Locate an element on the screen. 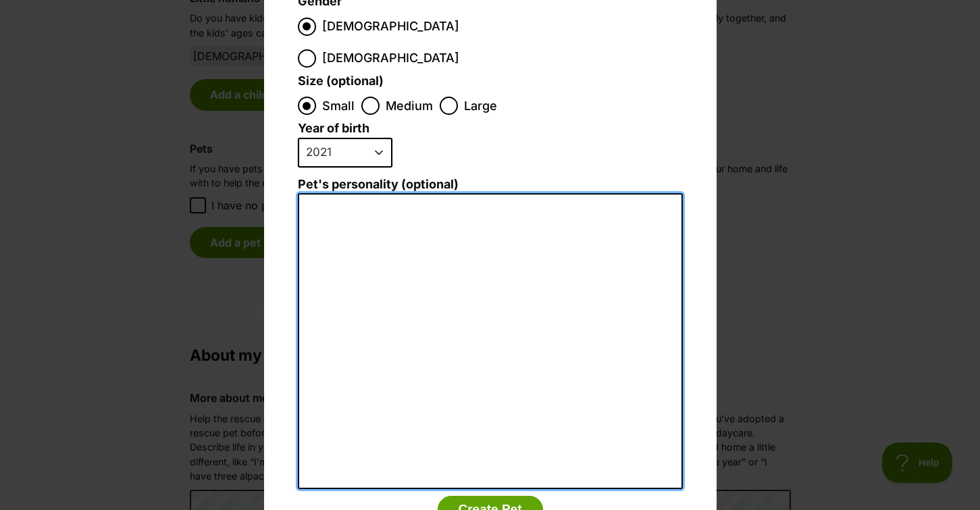  label: Size (optional) is located at coordinates (340, 81).